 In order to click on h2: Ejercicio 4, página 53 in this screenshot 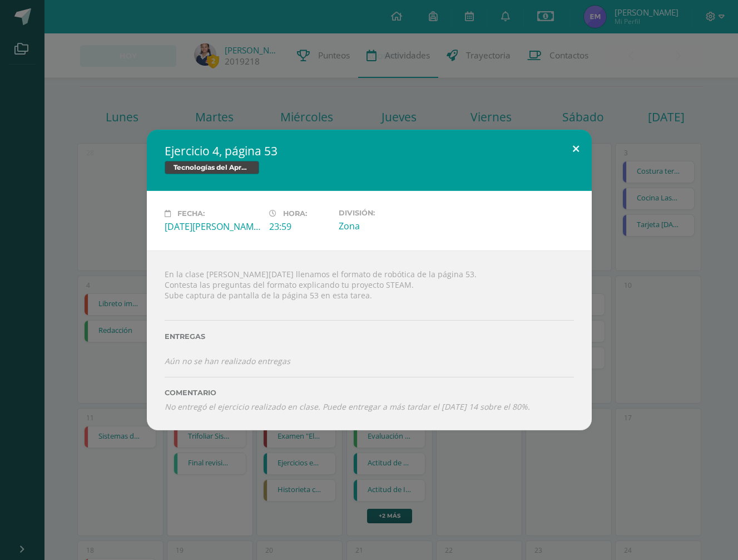, I will do `click(370, 151)`.